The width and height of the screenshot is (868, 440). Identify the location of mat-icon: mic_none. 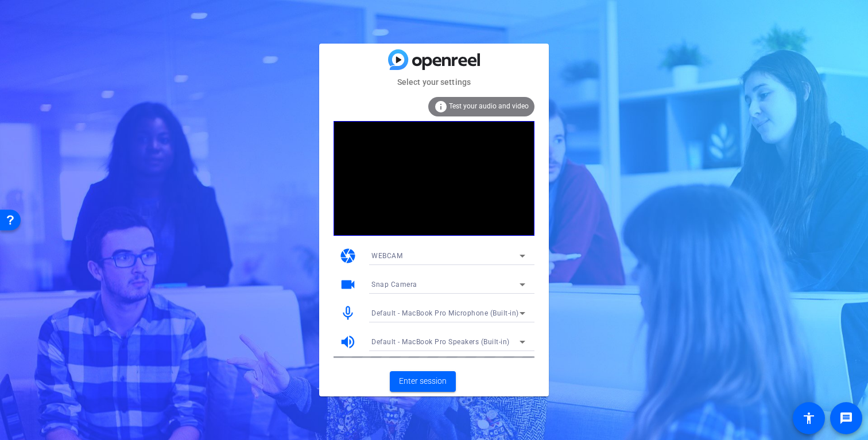
(348, 313).